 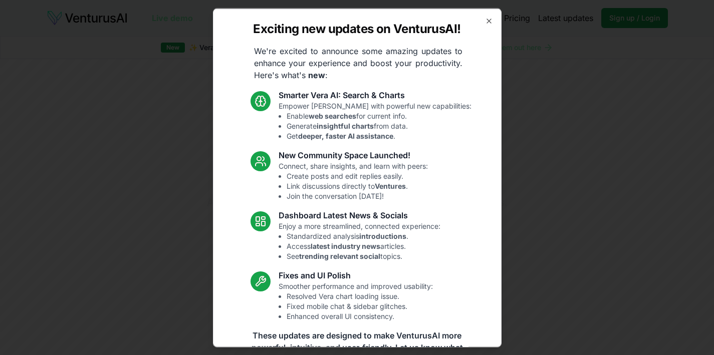 What do you see at coordinates (360, 316) in the screenshot?
I see `li: Enhanced overall UI consistency.` at bounding box center [360, 316].